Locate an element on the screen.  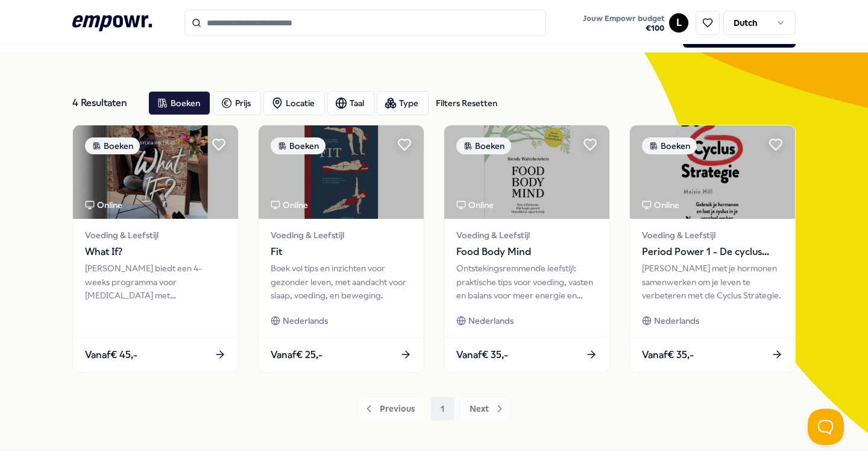
div: Boek vol tips en inzichten voor gezonder leven, met aandacht voor slaap, voeding, en beweging. is located at coordinates (342, 282).